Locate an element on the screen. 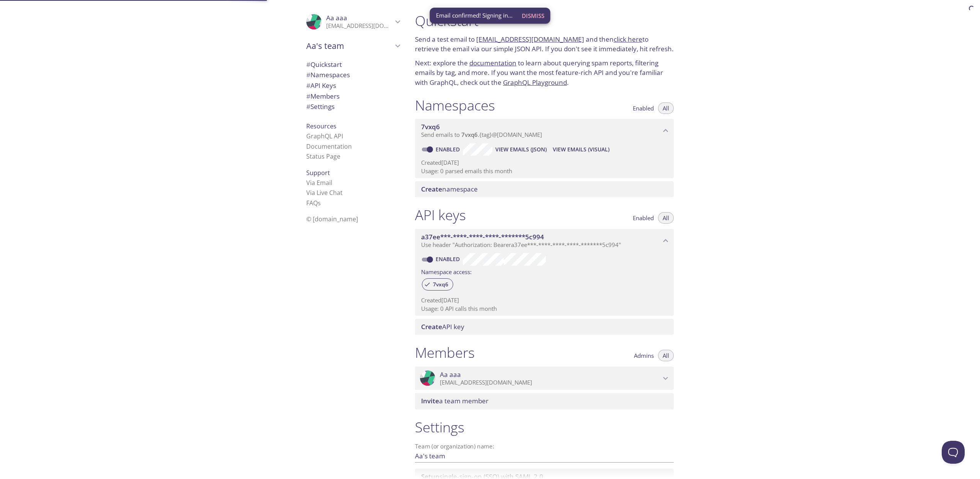  div: 7vxq6 is located at coordinates (437, 285).